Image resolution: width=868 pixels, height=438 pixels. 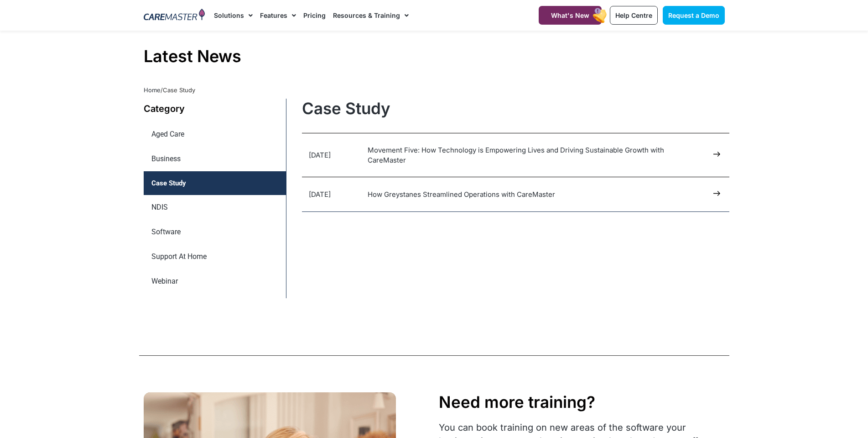 I want to click on a: Home, so click(x=152, y=90).